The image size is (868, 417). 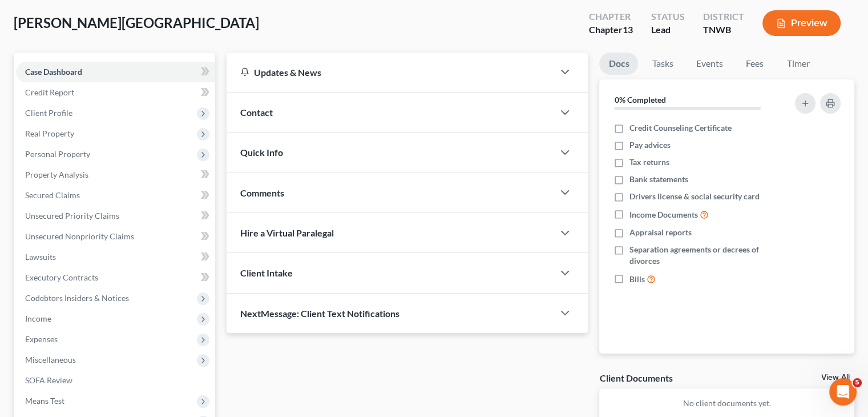 What do you see at coordinates (49, 380) in the screenshot?
I see `span: SOFA Review` at bounding box center [49, 380].